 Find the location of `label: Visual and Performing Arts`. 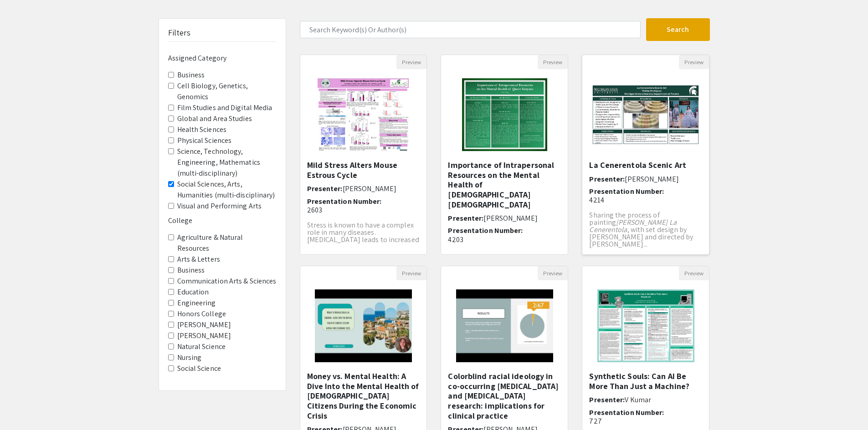

label: Visual and Performing Arts is located at coordinates (219, 206).